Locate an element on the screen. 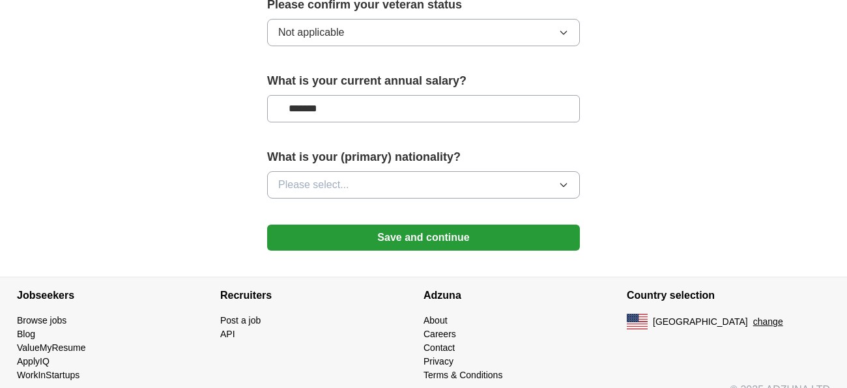  a: API is located at coordinates (227, 334).